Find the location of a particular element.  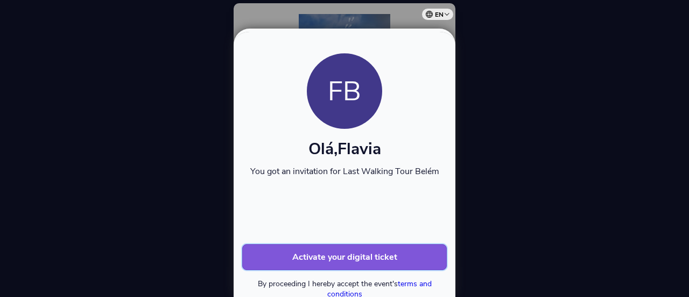

b: Activate your digital ticket is located at coordinates (345, 257).